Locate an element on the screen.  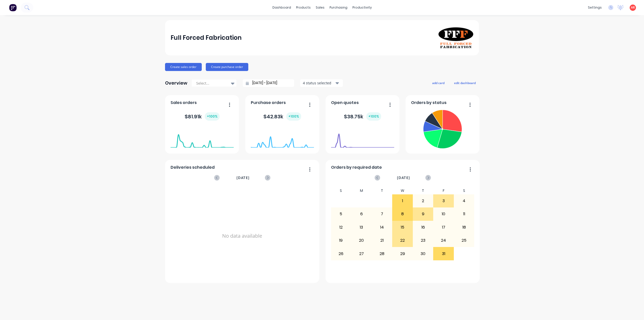
div: 4 is located at coordinates (464, 201).